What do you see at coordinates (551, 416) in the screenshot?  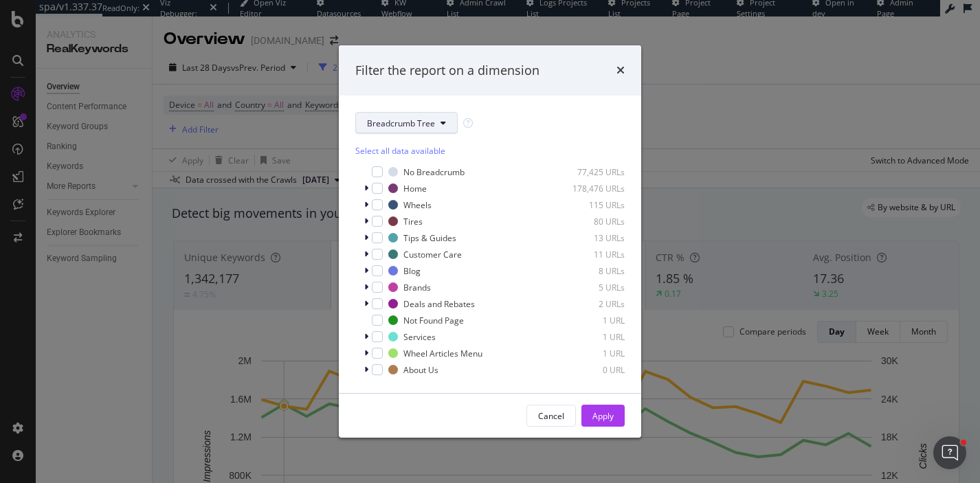 I see `div: Cancel` at bounding box center [551, 416].